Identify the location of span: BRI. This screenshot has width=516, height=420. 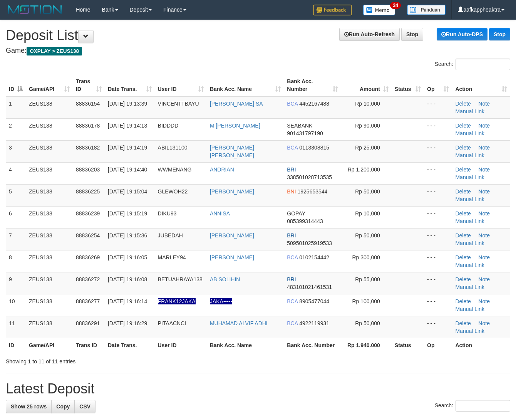
(291, 279).